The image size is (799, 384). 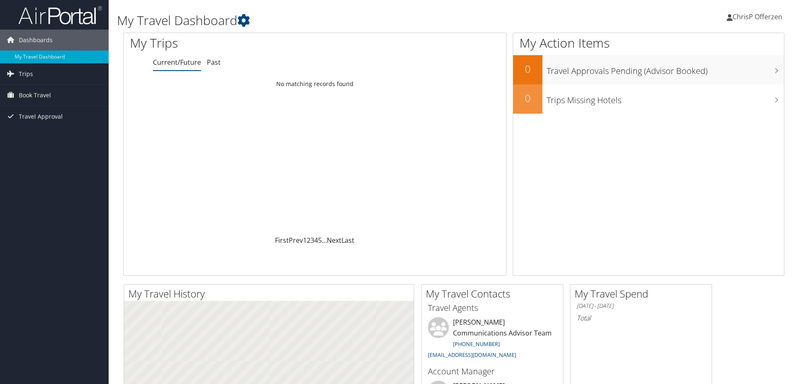 I want to click on span: Dashboards, so click(x=36, y=40).